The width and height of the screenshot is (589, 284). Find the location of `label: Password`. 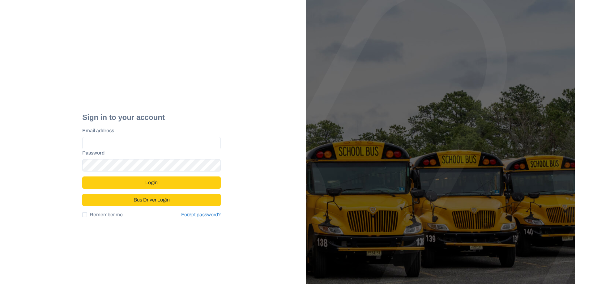

label: Password is located at coordinates (150, 153).